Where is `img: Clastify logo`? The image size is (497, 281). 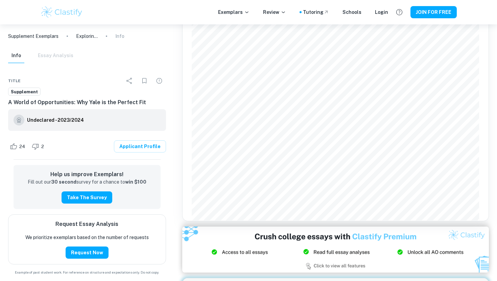 img: Clastify logo is located at coordinates (61, 12).